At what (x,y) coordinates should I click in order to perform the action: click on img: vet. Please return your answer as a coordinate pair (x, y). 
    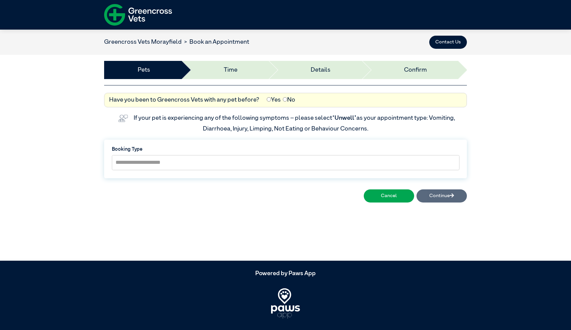
    Looking at the image, I should click on (123, 118).